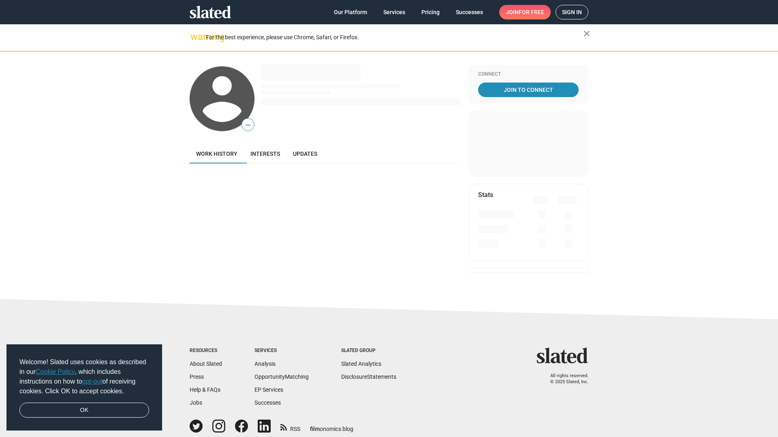  Describe the element at coordinates (571, 12) in the screenshot. I see `span: Sign in` at that location.